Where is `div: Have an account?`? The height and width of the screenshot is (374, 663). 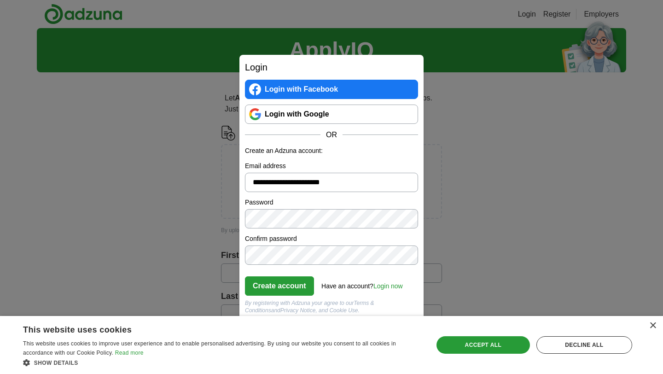
div: Have an account? is located at coordinates (362, 283).